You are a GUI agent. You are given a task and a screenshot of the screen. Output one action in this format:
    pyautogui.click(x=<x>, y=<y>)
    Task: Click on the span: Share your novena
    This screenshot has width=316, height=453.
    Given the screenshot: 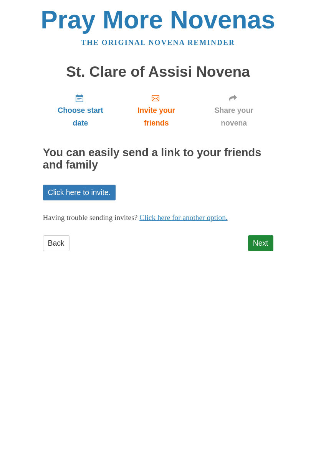 What is the action you would take?
    pyautogui.click(x=234, y=117)
    